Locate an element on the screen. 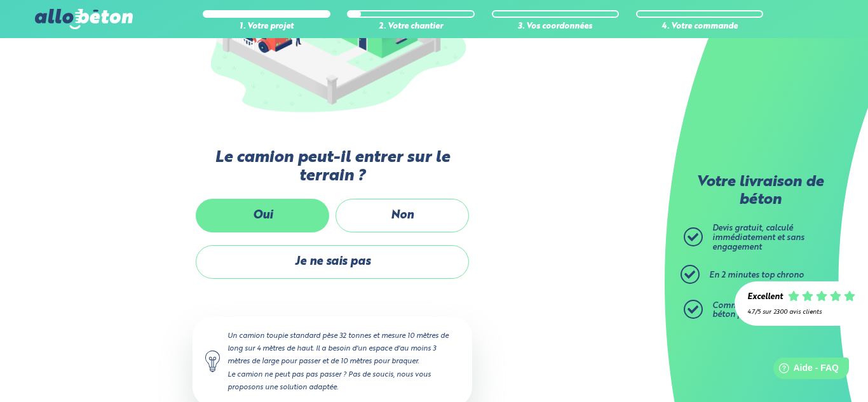 This screenshot has height=402, width=868. div: Excellent is located at coordinates (765, 297).